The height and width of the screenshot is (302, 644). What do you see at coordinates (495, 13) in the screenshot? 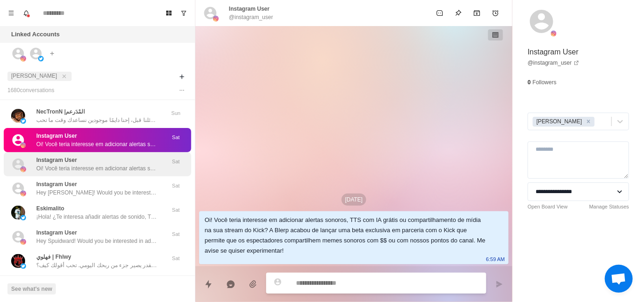
I see `button: Add reminder` at bounding box center [495, 13].